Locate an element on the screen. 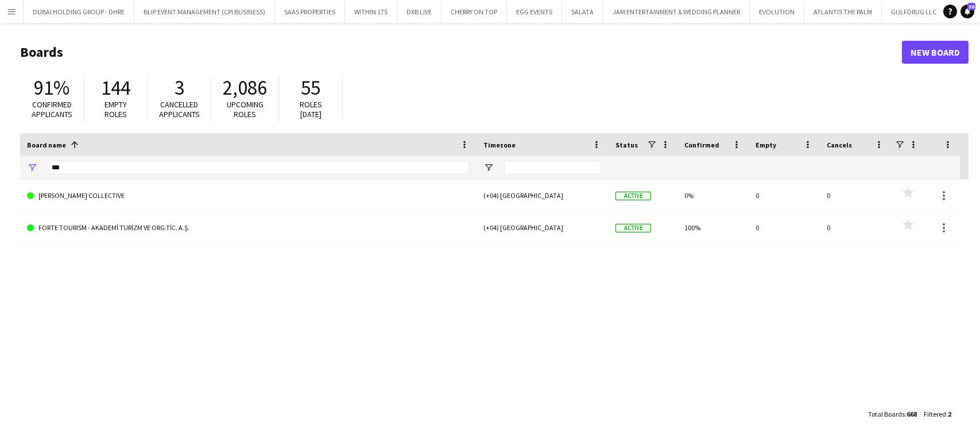 This screenshot has width=980, height=443. a: New Board is located at coordinates (935, 52).